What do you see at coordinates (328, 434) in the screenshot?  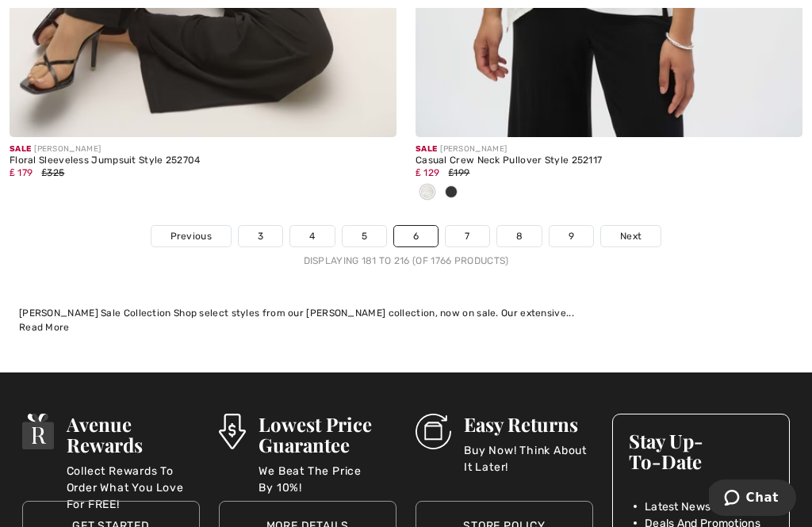 I see `h3: Lowest Price Guarantee` at bounding box center [328, 434].